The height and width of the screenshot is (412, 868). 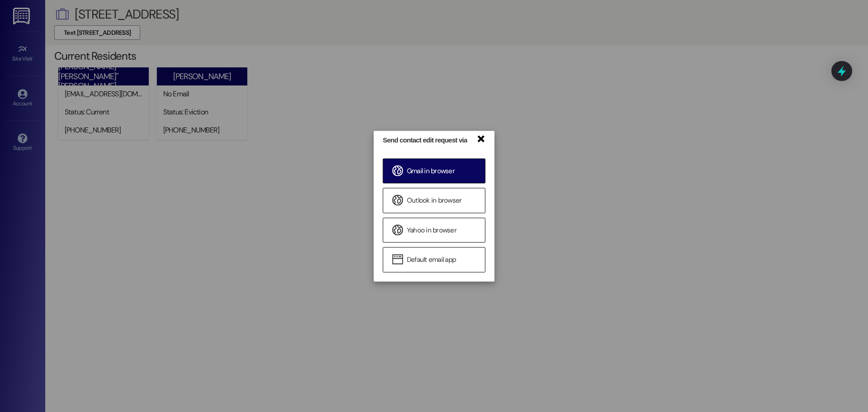 What do you see at coordinates (434, 201) in the screenshot?
I see `a: Outlook in browser` at bounding box center [434, 201].